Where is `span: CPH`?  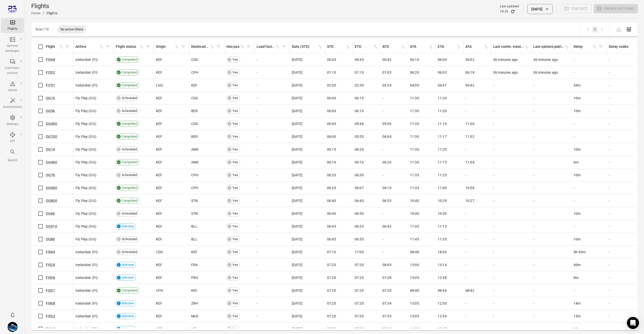 span: CPH is located at coordinates (195, 72).